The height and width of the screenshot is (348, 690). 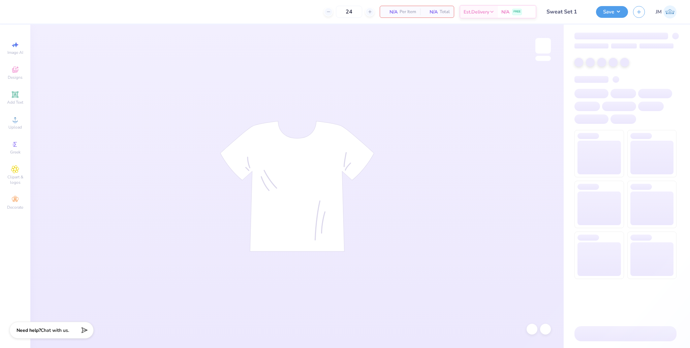 I want to click on span: Chat with us., so click(x=55, y=330).